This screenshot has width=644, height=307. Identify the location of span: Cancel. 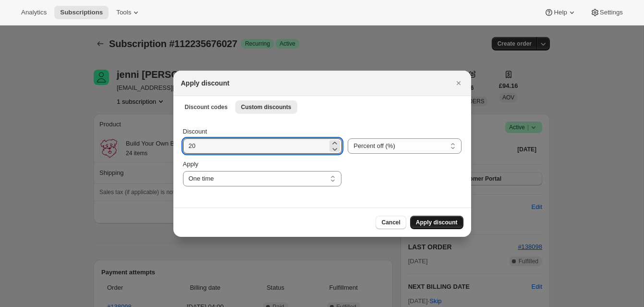
(391, 223).